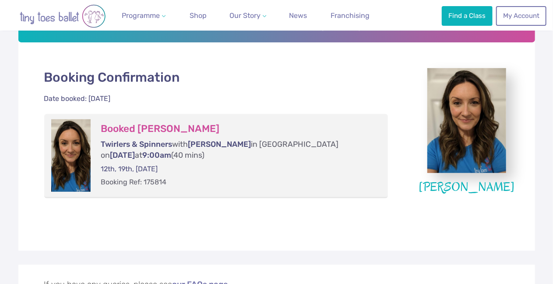  What do you see at coordinates (298, 15) in the screenshot?
I see `span: News` at bounding box center [298, 15].